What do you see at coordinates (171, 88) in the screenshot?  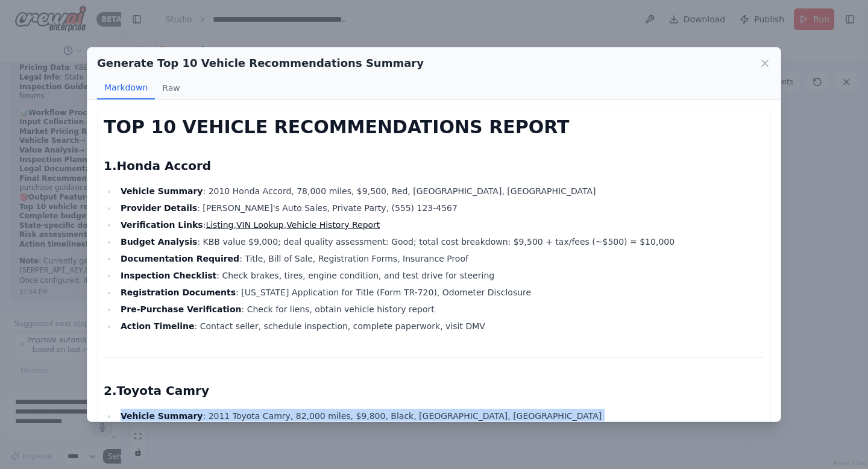 I see `button: Raw` at bounding box center [171, 88].